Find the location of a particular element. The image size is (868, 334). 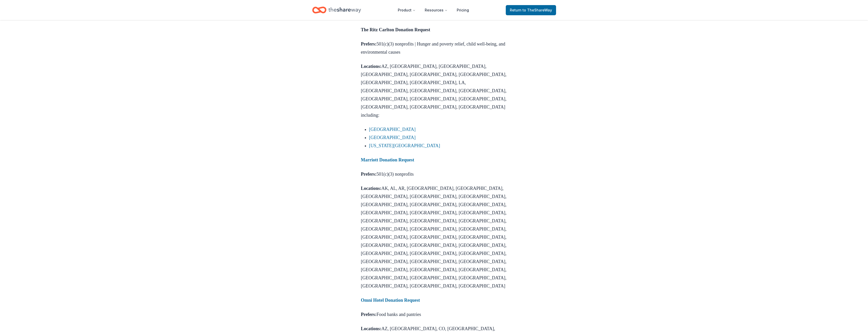

a: Home is located at coordinates (336, 10).